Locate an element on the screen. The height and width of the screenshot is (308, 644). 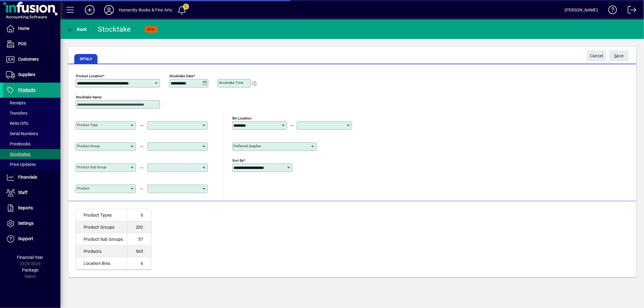
span: Receipts is located at coordinates (16, 103).